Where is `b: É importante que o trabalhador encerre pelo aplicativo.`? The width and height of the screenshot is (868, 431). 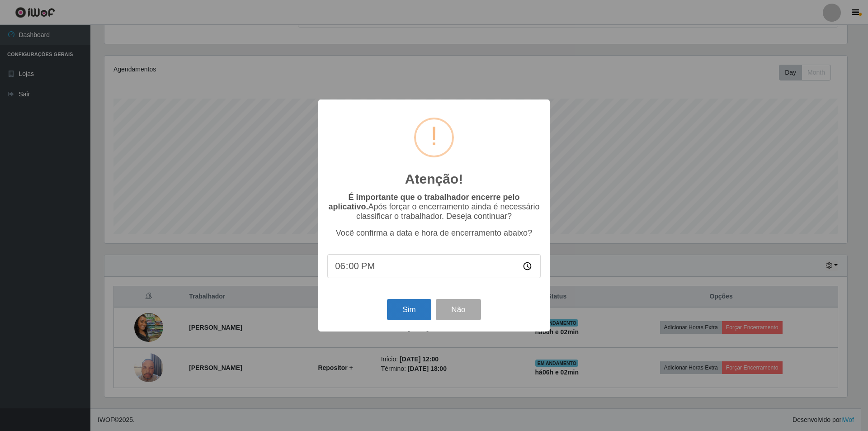 b: É importante que o trabalhador encerre pelo aplicativo. is located at coordinates (424, 202).